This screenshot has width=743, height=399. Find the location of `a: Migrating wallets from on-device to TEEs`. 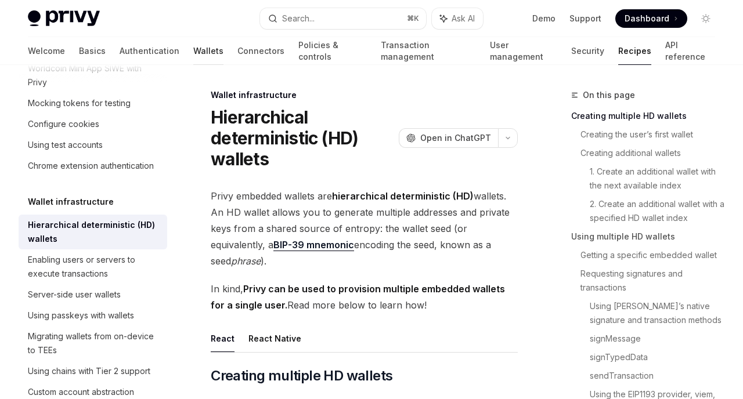

a: Migrating wallets from on-device to TEEs is located at coordinates (93, 343).